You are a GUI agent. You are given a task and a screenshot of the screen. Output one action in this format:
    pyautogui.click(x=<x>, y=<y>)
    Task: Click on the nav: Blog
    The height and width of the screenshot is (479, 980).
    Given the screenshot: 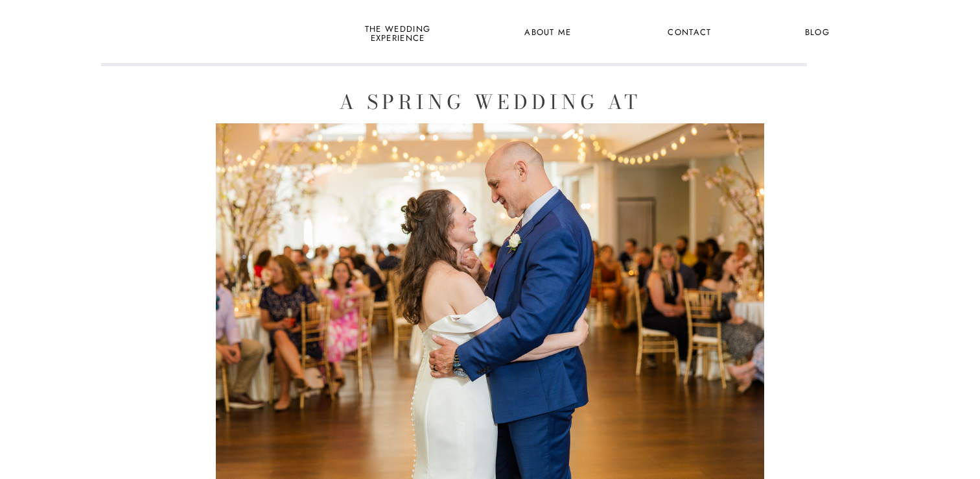 What is the action you would take?
    pyautogui.click(x=818, y=33)
    